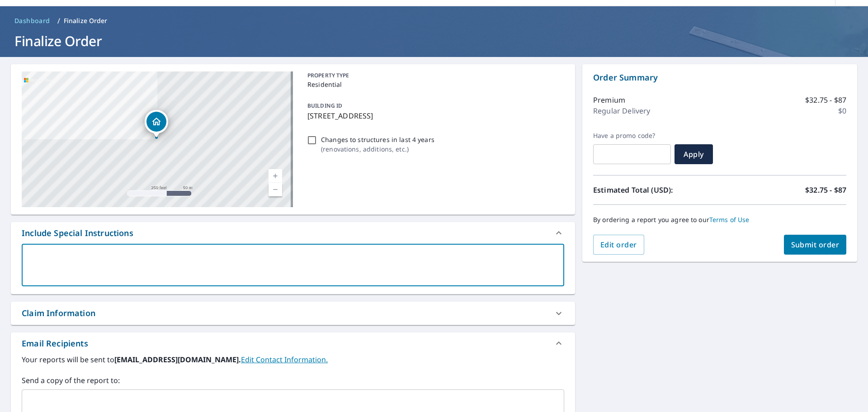 The image size is (868, 412). What do you see at coordinates (657, 190) in the screenshot?
I see `p: Estimated Total (USD):` at bounding box center [657, 190].